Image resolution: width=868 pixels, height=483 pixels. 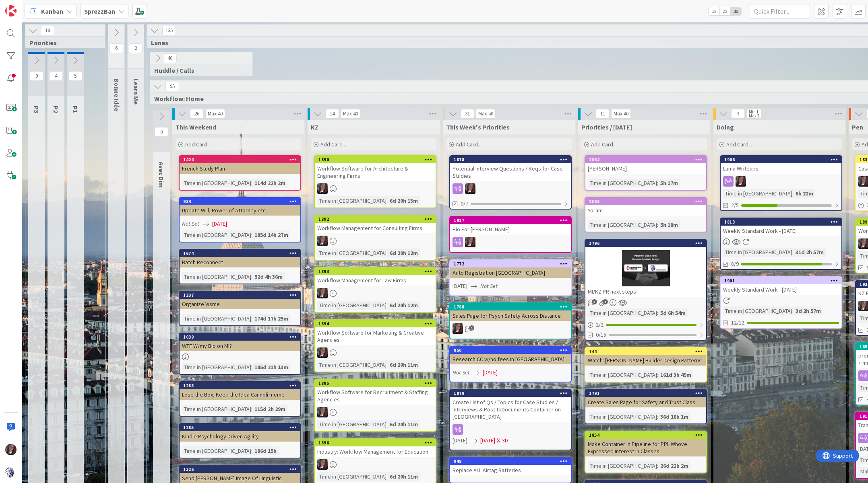 What do you see at coordinates (375, 396) in the screenshot?
I see `div: Workflow Software for Recruitment & Staffing Agencies` at bounding box center [375, 396].